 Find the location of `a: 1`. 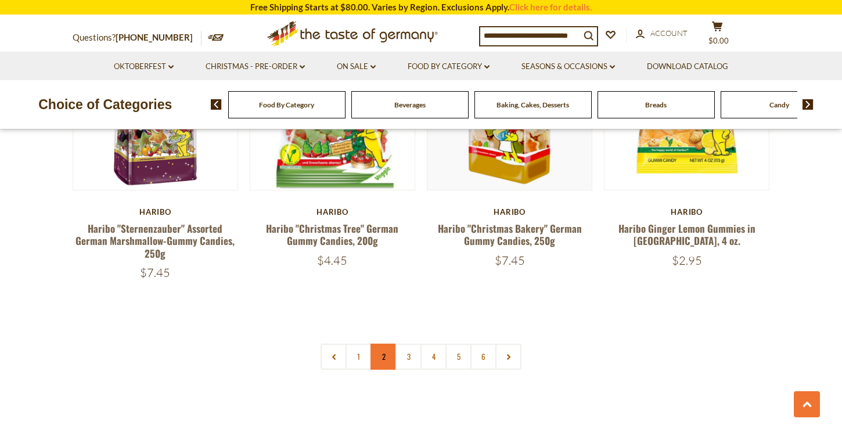

a: 1 is located at coordinates (358, 356).